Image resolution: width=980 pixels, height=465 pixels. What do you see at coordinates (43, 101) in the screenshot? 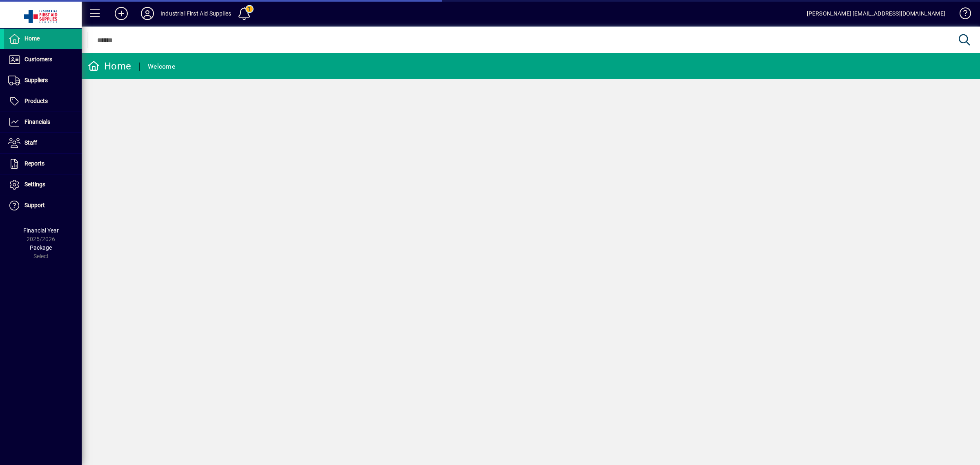
I see `a: Products` at bounding box center [43, 101].